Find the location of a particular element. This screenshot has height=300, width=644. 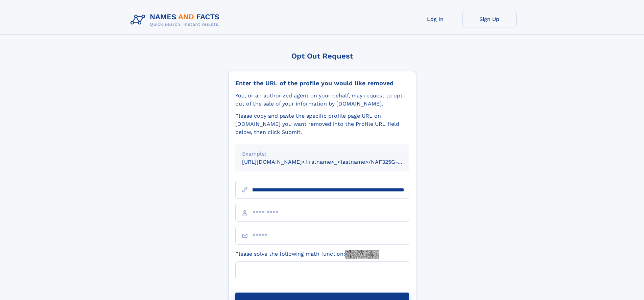

div: Enter the URL of the profile you would like removed is located at coordinates (322, 83).